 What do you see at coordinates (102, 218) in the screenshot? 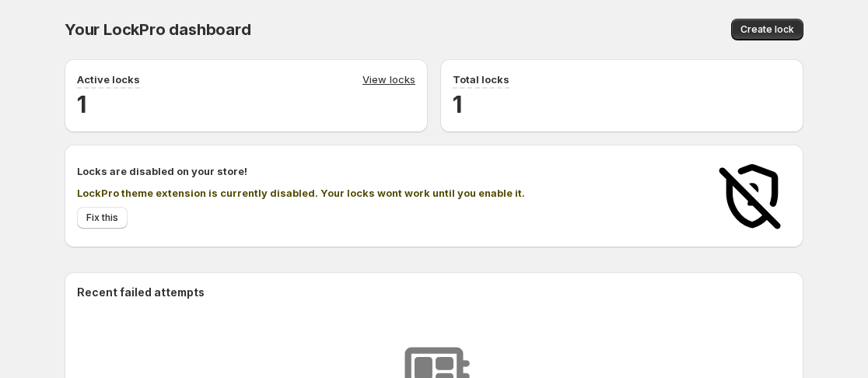
I see `button: Fix this` at bounding box center [102, 218].